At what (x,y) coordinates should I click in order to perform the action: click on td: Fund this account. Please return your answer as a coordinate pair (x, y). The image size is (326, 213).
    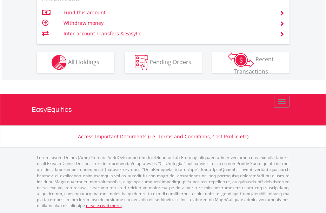
    Looking at the image, I should click on (167, 13).